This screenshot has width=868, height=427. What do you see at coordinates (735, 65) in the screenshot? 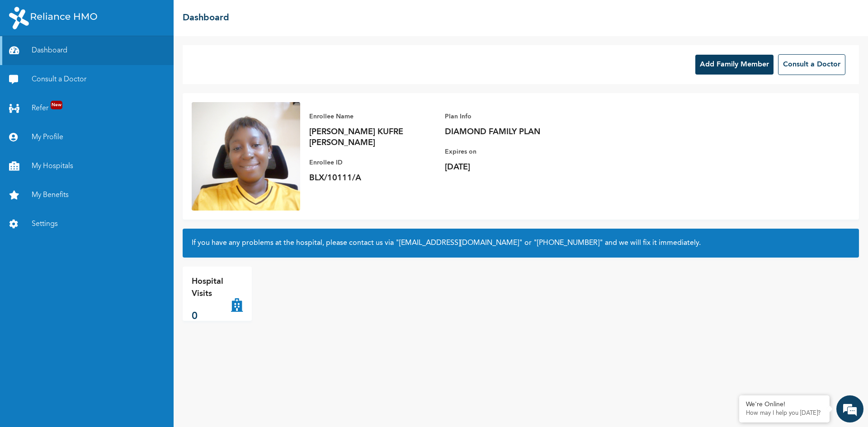
I see `button: Add Family Member` at bounding box center [735, 65].